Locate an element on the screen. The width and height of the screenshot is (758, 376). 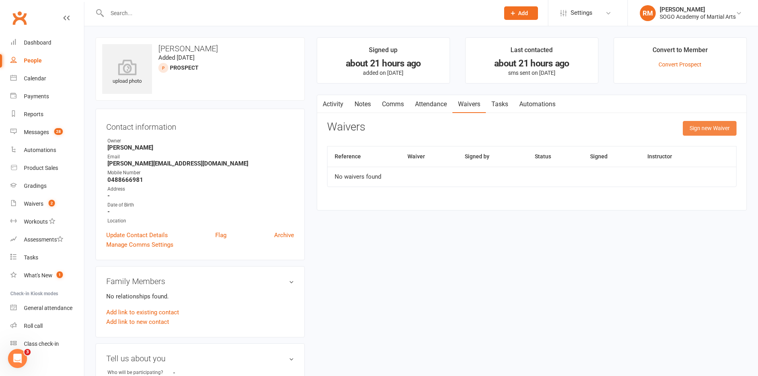
a: Manage Comms Settings is located at coordinates (140, 245).